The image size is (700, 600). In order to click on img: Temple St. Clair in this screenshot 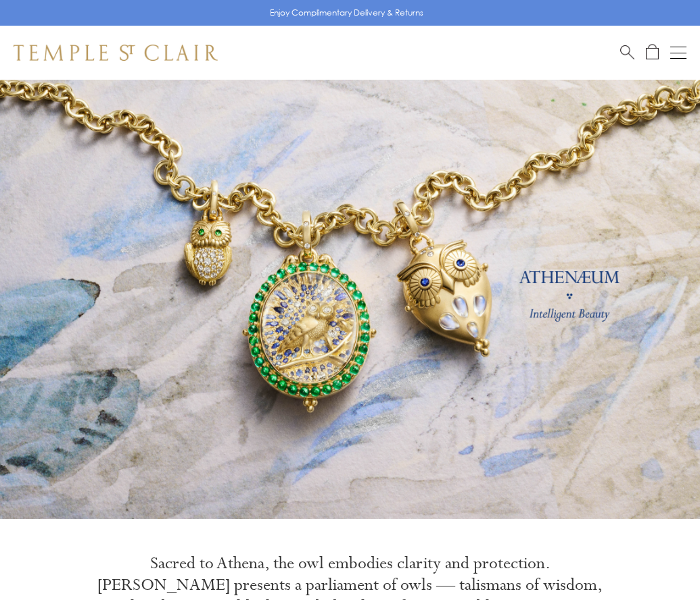, I will do `click(116, 52)`.